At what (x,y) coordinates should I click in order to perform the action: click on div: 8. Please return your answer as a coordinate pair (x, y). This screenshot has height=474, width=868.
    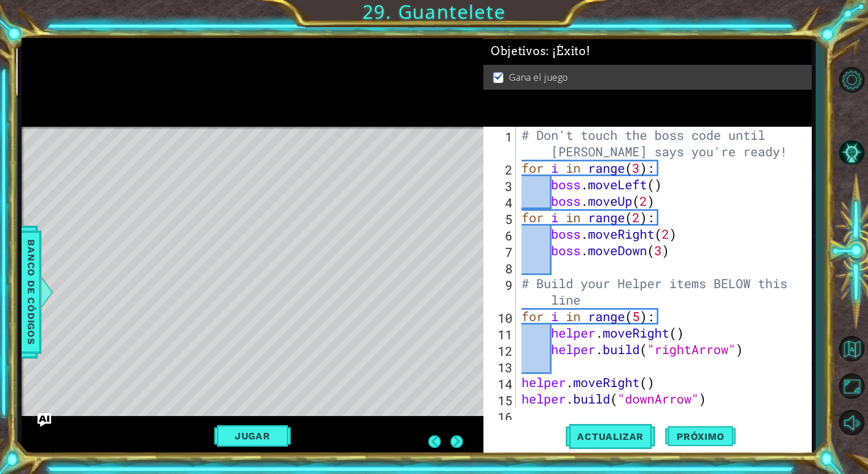
    Looking at the image, I should click on (500, 268).